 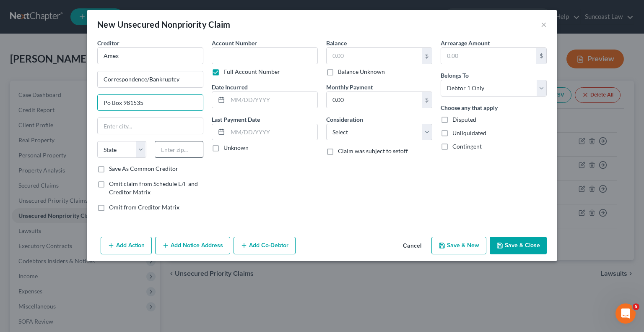 What do you see at coordinates (108, 43) in the screenshot?
I see `span: Creditor` at bounding box center [108, 43].